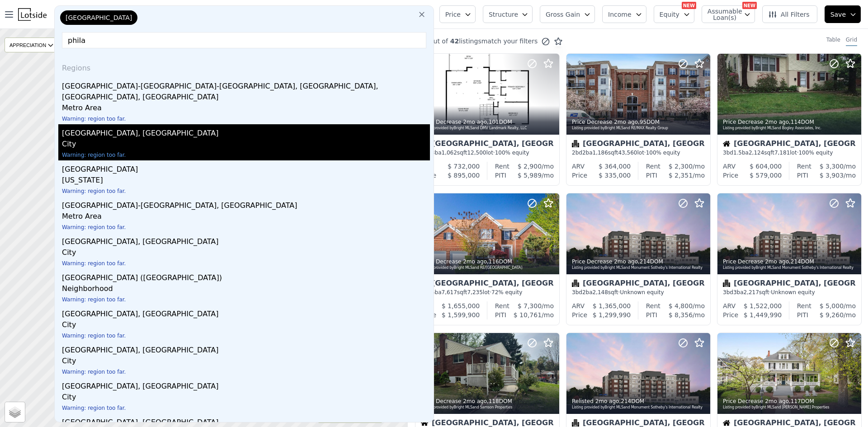  What do you see at coordinates (15, 412) in the screenshot?
I see `a: Layers` at bounding box center [15, 412].